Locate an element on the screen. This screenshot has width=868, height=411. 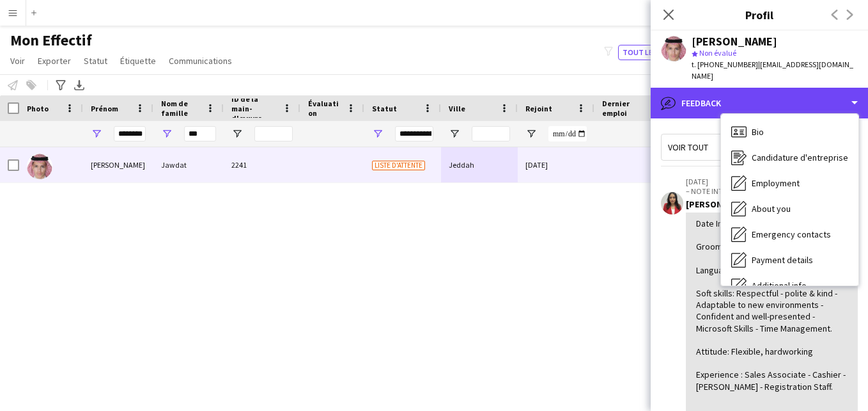
div: Candidature d'entreprise is located at coordinates (790, 158).